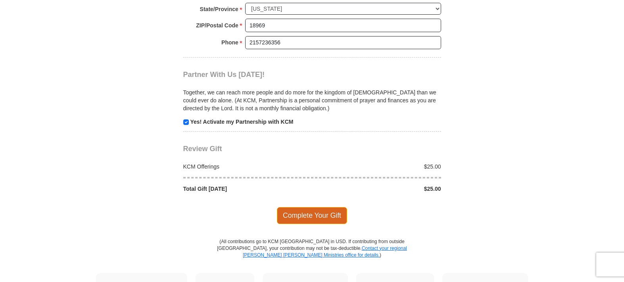  I want to click on strong: Yes! Activate my Partnership with KCM, so click(242, 122).